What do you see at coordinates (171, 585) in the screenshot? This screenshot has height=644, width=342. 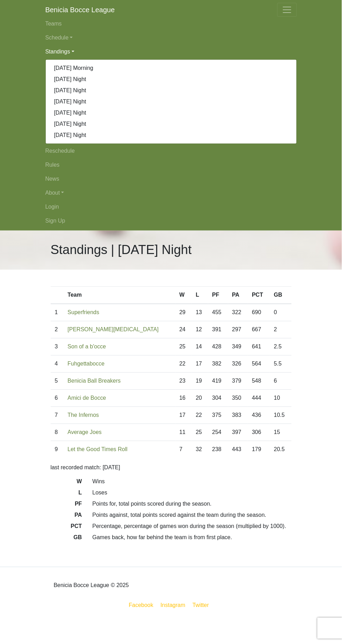 I see `div: Benicia Bocce League © 2025` at bounding box center [171, 585].